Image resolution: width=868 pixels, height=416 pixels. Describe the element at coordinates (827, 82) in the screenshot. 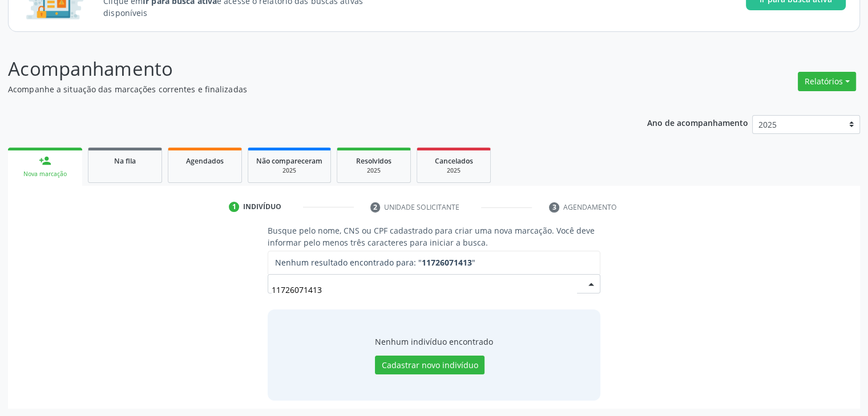

I see `button: Relatórios` at that location.